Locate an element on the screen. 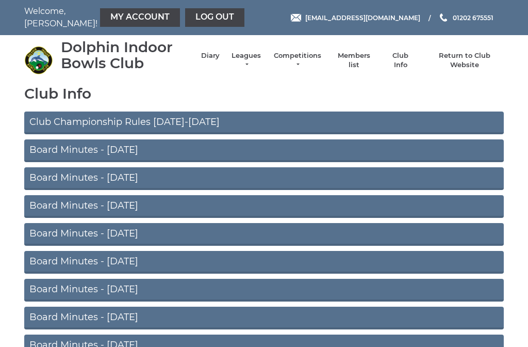 The image size is (528, 347). a: Competitions is located at coordinates (298, 60).